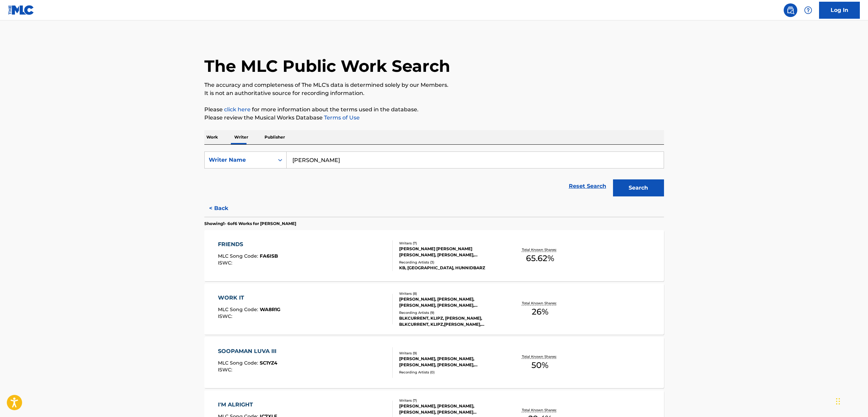 This screenshot has width=868, height=417. Describe the element at coordinates (269, 256) in the screenshot. I see `span: FA6ISB` at that location.